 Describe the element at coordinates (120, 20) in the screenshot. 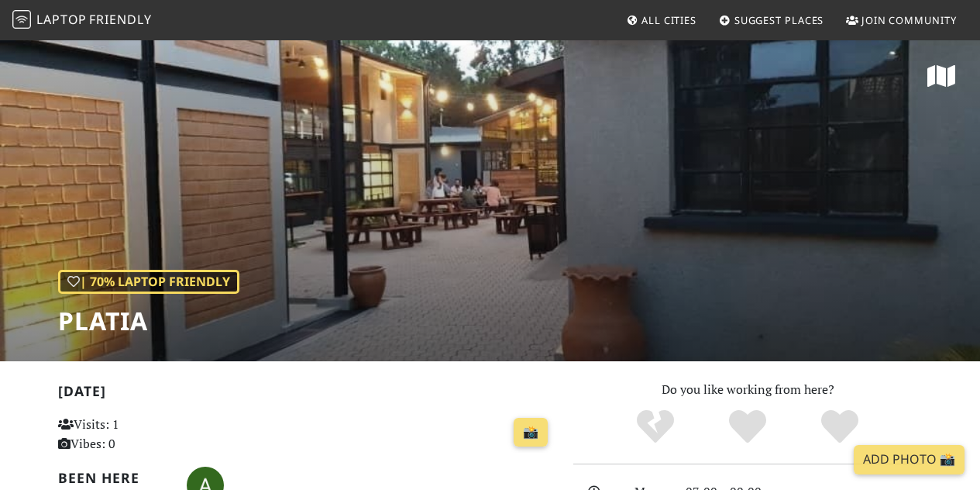

I see `span: Friendly` at that location.